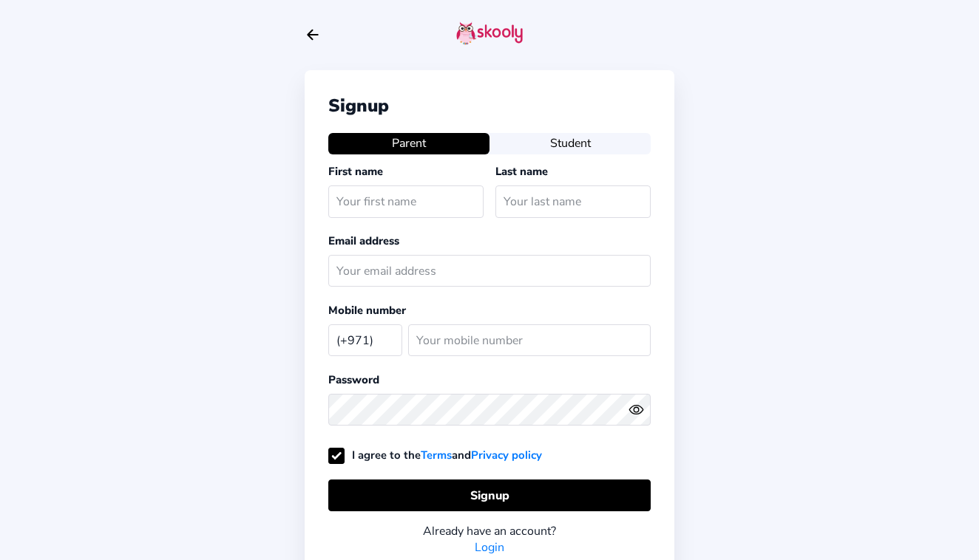 Image resolution: width=979 pixels, height=560 pixels. What do you see at coordinates (354, 380) in the screenshot?
I see `label: Password` at bounding box center [354, 380].